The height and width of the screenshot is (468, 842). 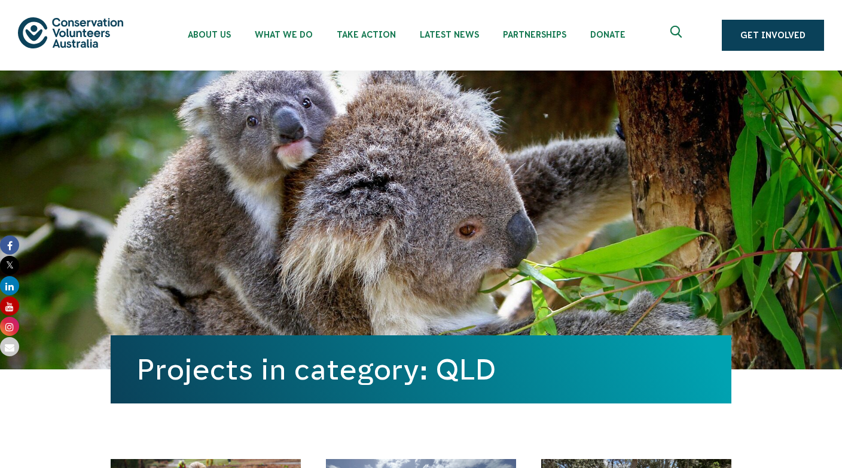 I want to click on img: logo.svg, so click(x=71, y=32).